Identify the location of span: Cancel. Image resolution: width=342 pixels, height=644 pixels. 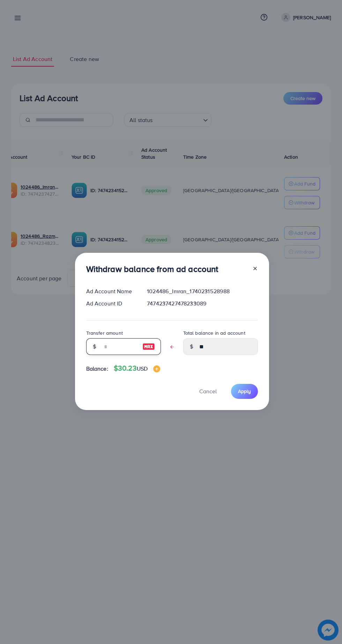
(208, 392).